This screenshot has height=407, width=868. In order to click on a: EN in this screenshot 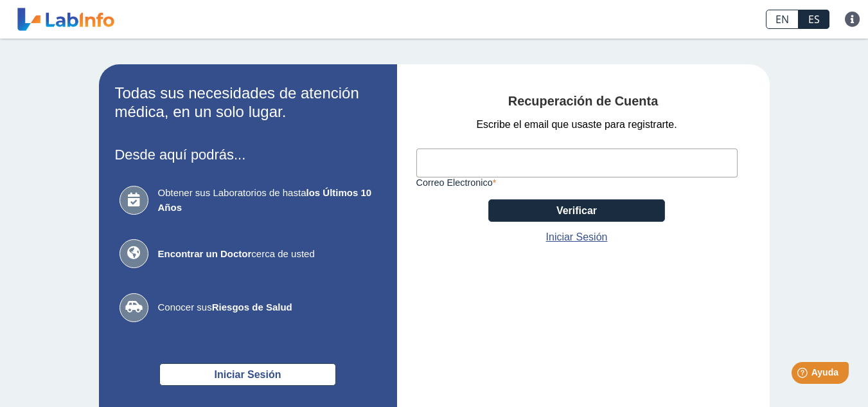, I will do `click(782, 19)`.